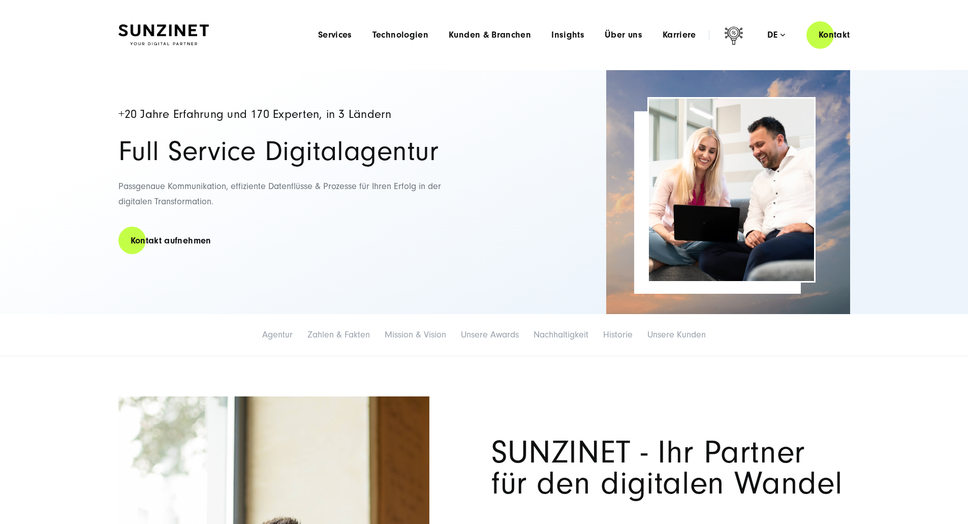  Describe the element at coordinates (671, 468) in the screenshot. I see `h1: SUNZINET - Ihr Partner für den digitalen Wandel` at that location.